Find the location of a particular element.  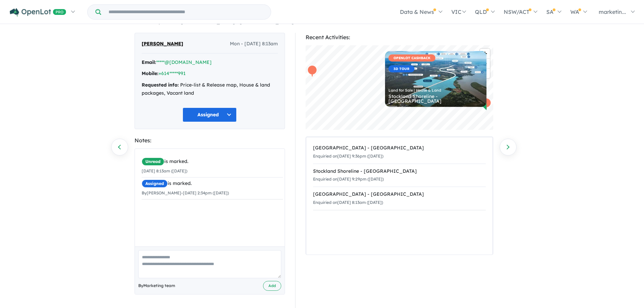

strong: Mobile: is located at coordinates (150, 73).